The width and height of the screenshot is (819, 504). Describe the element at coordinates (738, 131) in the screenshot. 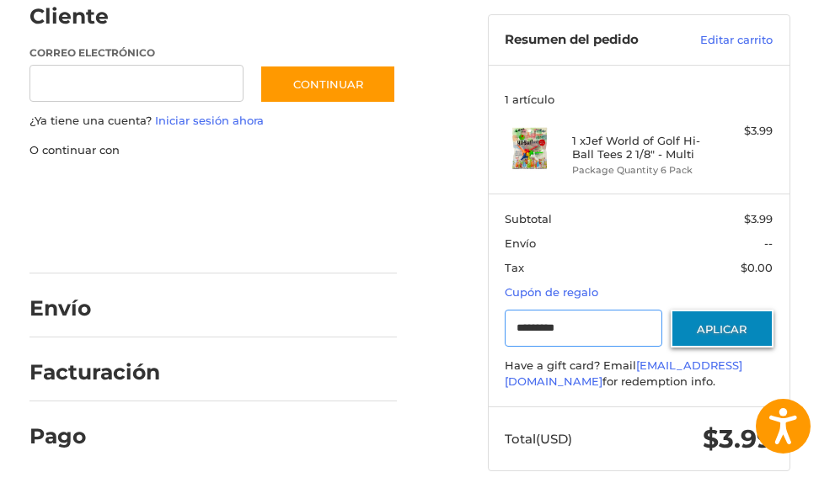

I see `div: $3.99` at that location.